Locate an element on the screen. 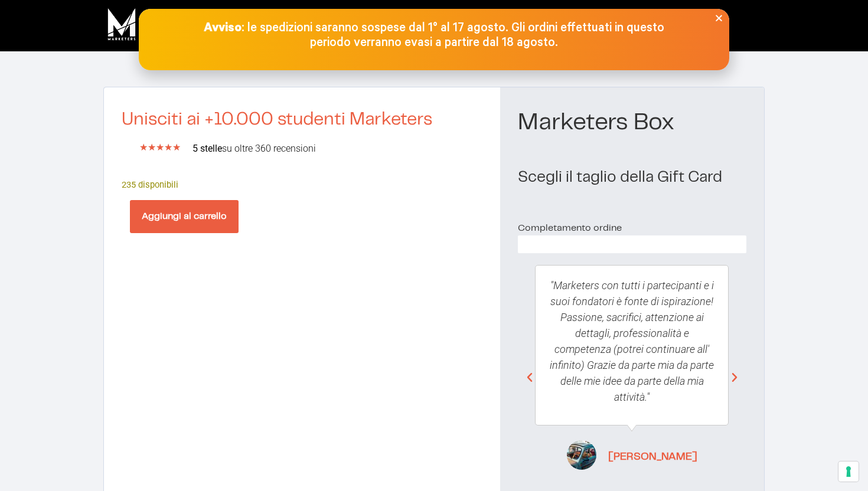 Image resolution: width=868 pixels, height=491 pixels. h2: Unisciti ai +10.000 studenti Marketers is located at coordinates (302, 119).